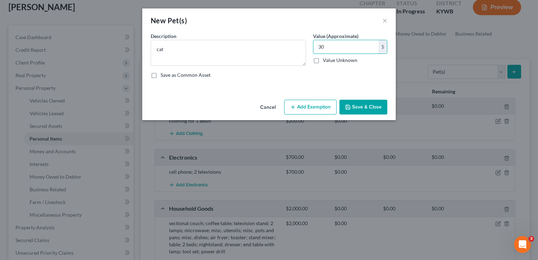 The width and height of the screenshot is (538, 260). What do you see at coordinates (268, 107) in the screenshot?
I see `button: Cancel` at bounding box center [268, 107].